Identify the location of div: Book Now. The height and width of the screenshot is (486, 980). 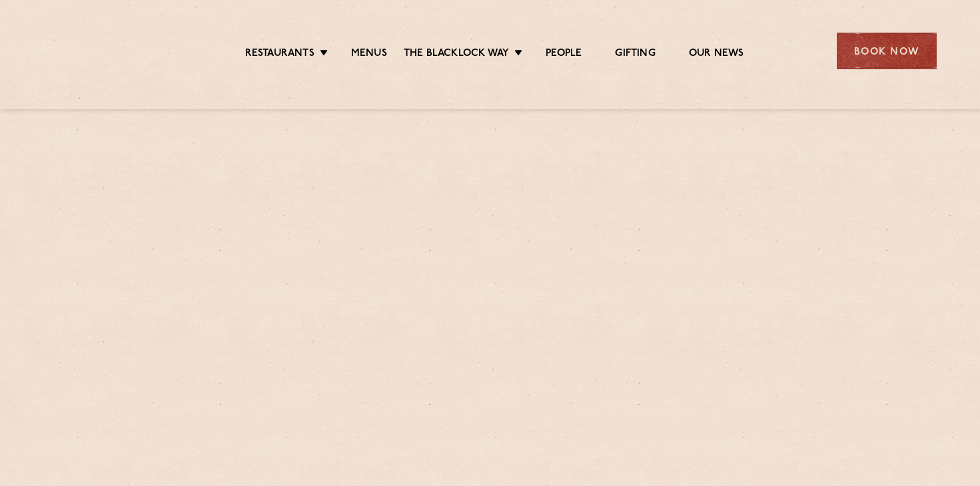
(887, 51).